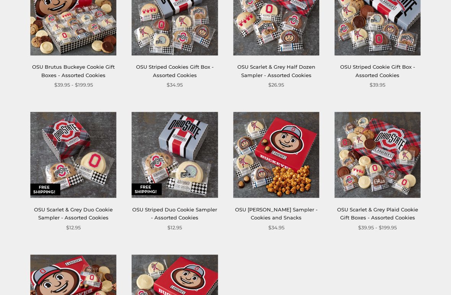  What do you see at coordinates (276, 155) in the screenshot?
I see `a: OSU Brutus Buckeye Sampler - Cookies and Snacks` at bounding box center [276, 155].